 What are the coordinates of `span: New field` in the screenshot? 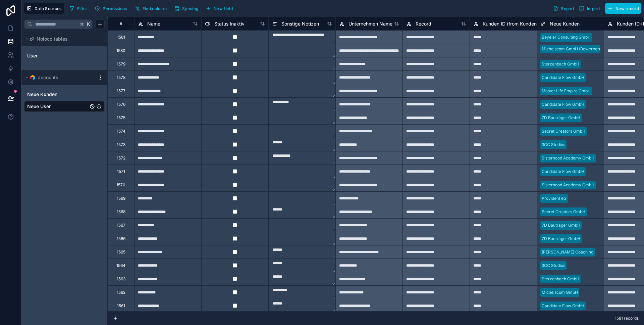 It's located at (223, 8).